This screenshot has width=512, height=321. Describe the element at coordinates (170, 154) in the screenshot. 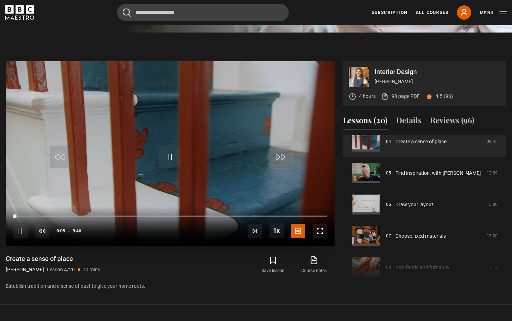

I see `video-js: Video Player` at that location.